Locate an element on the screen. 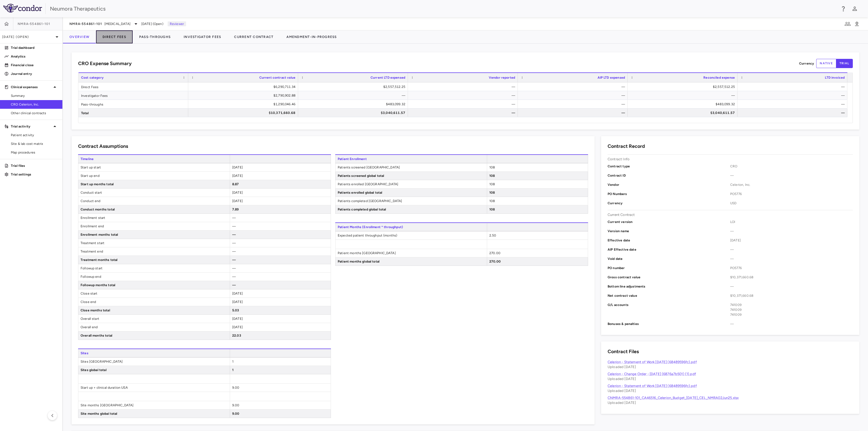 Image resolution: width=868 pixels, height=431 pixels. span: Sites is located at coordinates (154, 354).